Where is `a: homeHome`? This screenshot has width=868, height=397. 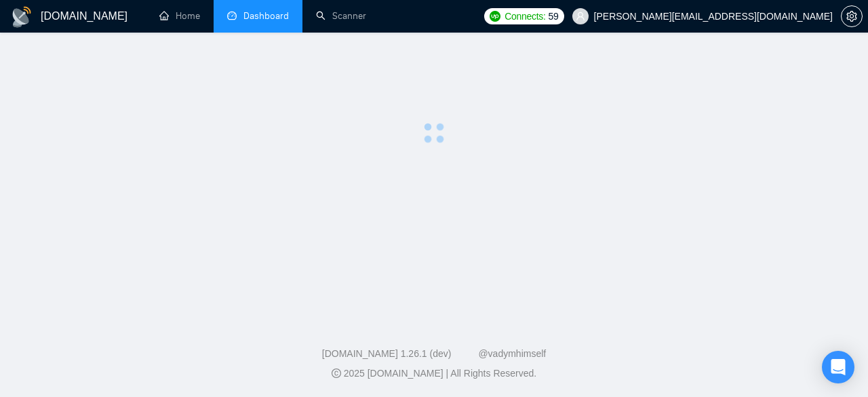 a: homeHome is located at coordinates (180, 16).